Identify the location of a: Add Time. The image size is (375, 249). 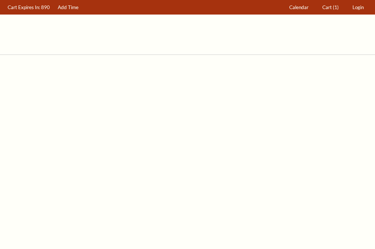
(68, 7).